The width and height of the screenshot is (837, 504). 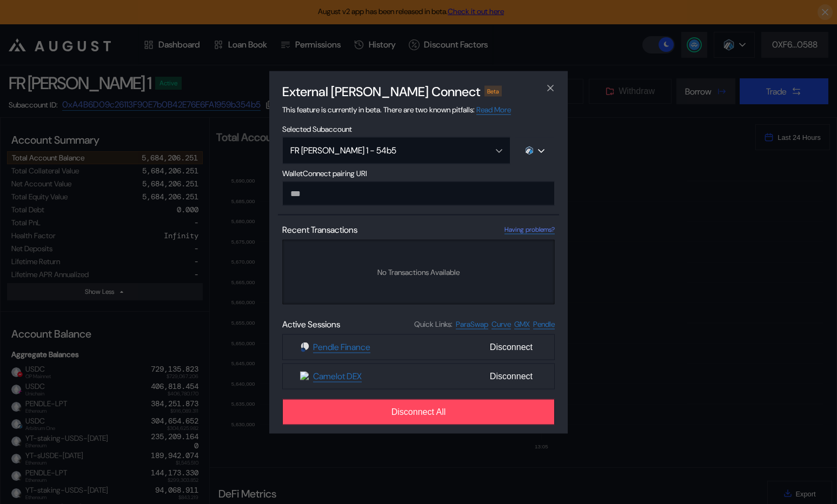 I want to click on button: Open menu, so click(x=396, y=150).